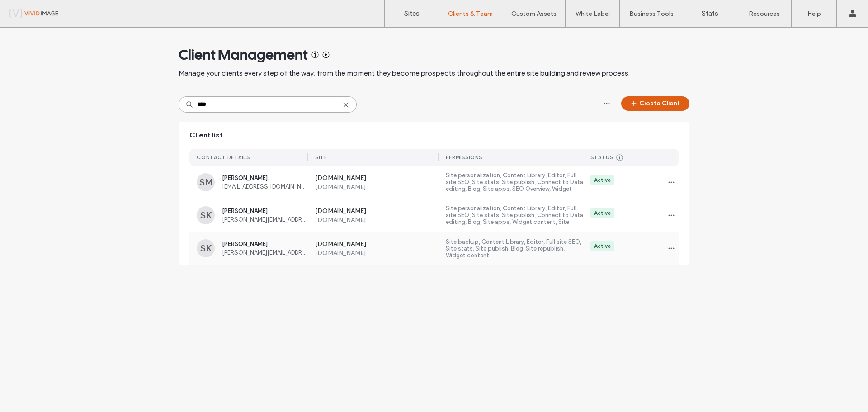 The image size is (868, 412). Describe the element at coordinates (206, 183) in the screenshot. I see `div: SM` at that location.